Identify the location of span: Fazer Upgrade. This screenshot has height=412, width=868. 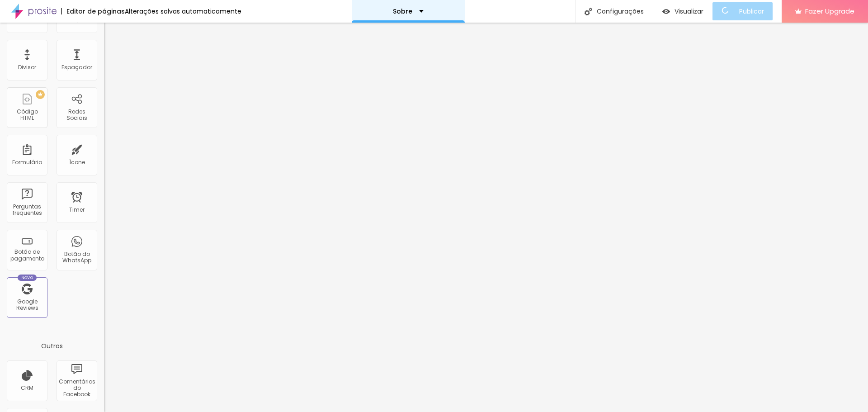
(830, 11).